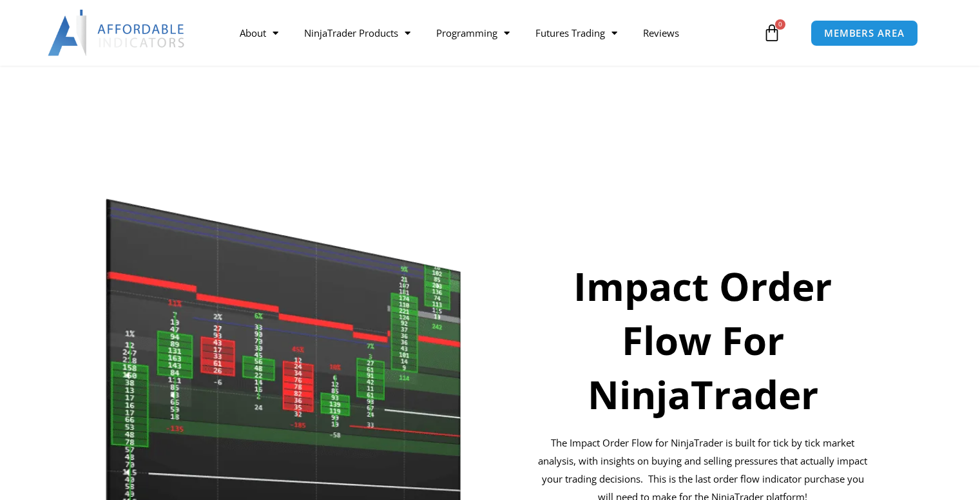 This screenshot has height=500, width=980. I want to click on a: About, so click(259, 32).